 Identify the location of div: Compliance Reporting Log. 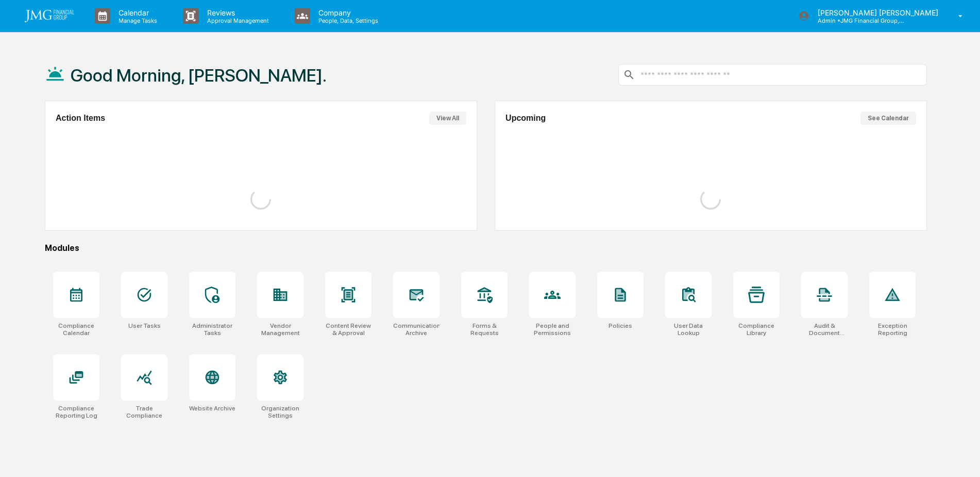
(76, 412).